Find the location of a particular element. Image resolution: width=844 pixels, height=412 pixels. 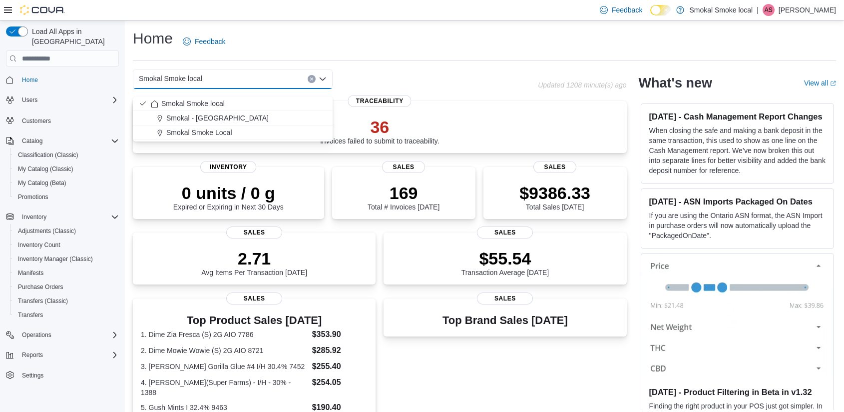

a: My Catalog (Beta) is located at coordinates (42, 183).